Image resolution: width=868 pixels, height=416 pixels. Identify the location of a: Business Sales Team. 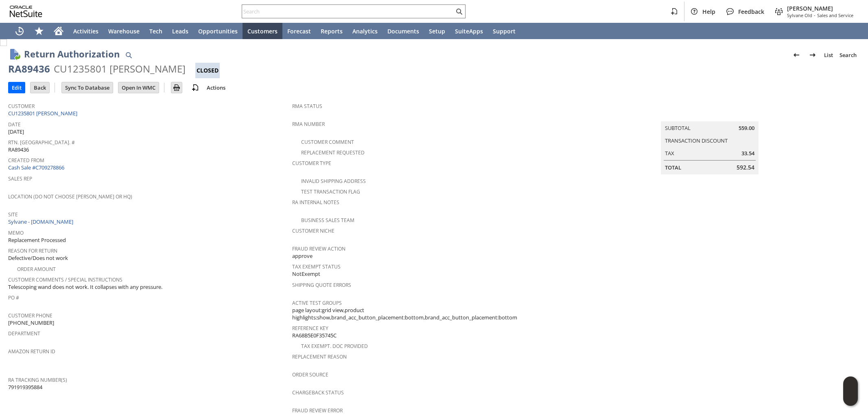
(328, 220).